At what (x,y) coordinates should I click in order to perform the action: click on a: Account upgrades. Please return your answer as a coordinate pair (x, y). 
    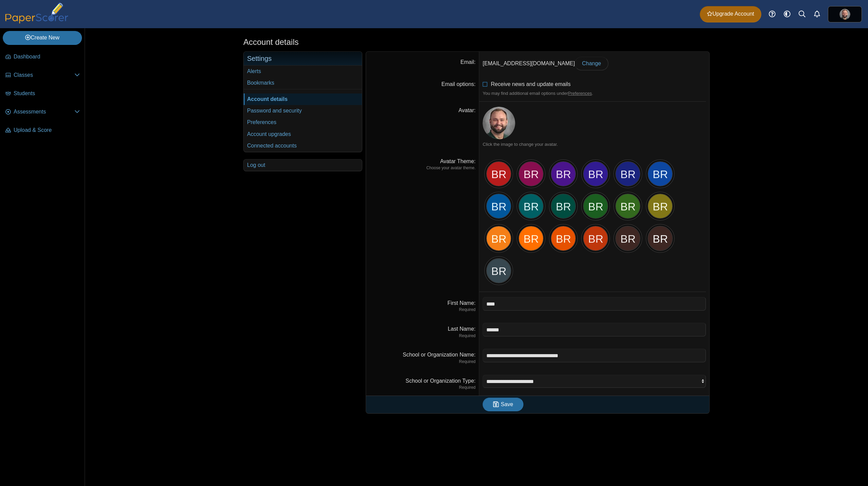
    Looking at the image, I should click on (303, 134).